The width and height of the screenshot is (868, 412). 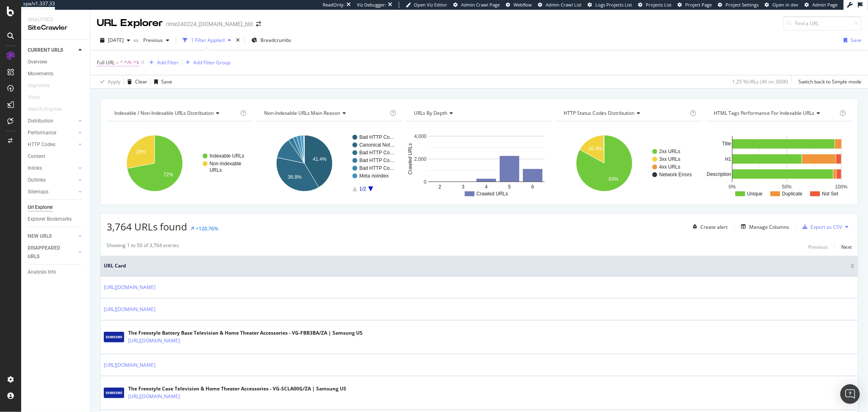 I want to click on button: Add Filter, so click(x=162, y=62).